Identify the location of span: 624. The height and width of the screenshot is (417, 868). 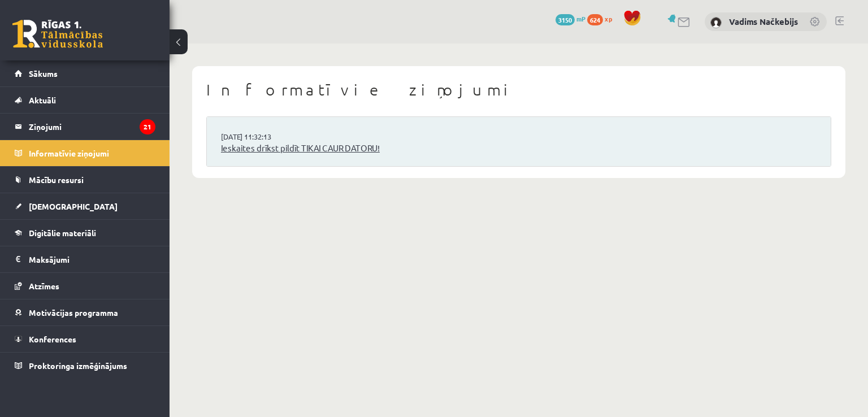
(595, 20).